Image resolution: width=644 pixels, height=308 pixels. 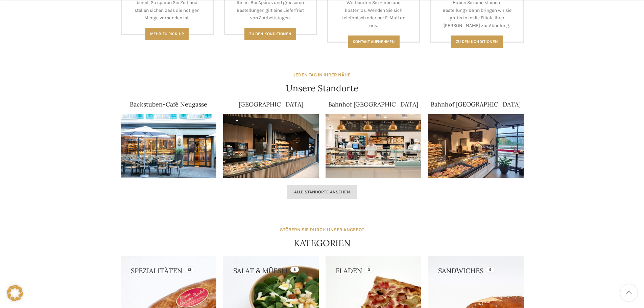 What do you see at coordinates (629, 293) in the screenshot?
I see `a: Scroll to top button` at bounding box center [629, 293].